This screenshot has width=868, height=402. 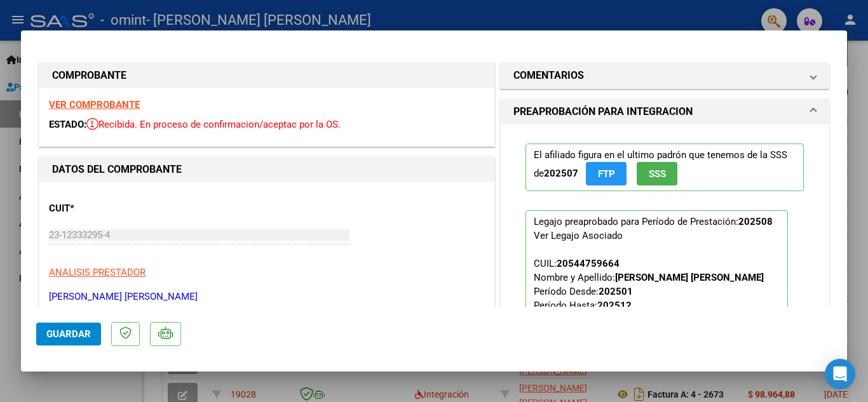 What do you see at coordinates (94, 105) in the screenshot?
I see `a: VER COMPROBANTE` at bounding box center [94, 105].